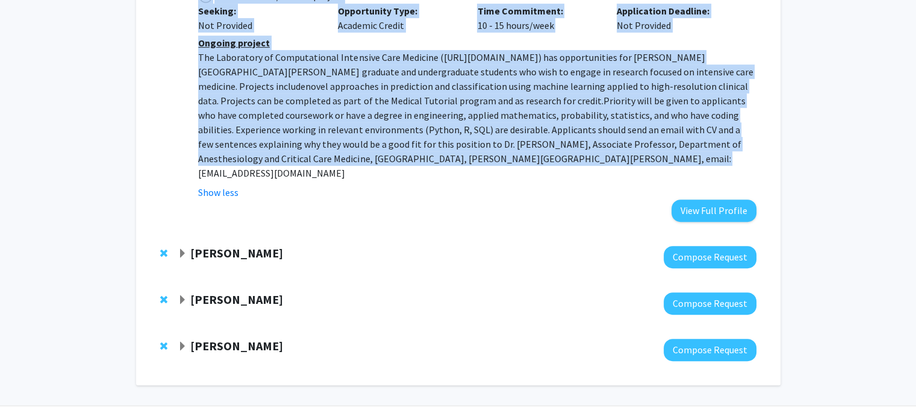 The image size is (916, 419). Describe the element at coordinates (320, 57) in the screenshot. I see `span: The Laboratory of Computational Intensive Care Medicine (` at that location.